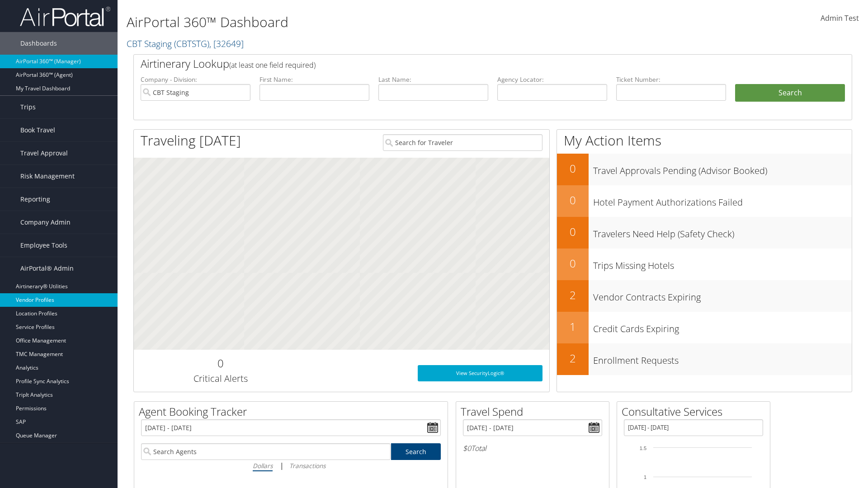 The height and width of the screenshot is (488, 868). What do you see at coordinates (723, 295) in the screenshot?
I see `h3: Vendor Contracts Expiring` at bounding box center [723, 295].